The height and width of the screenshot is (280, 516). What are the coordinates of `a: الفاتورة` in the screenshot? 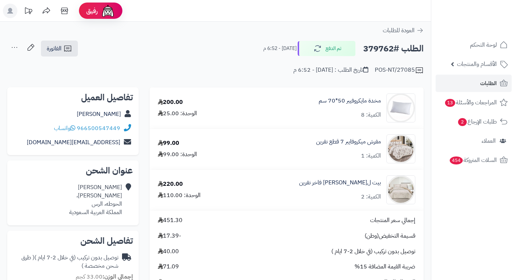 It's located at (59, 49).